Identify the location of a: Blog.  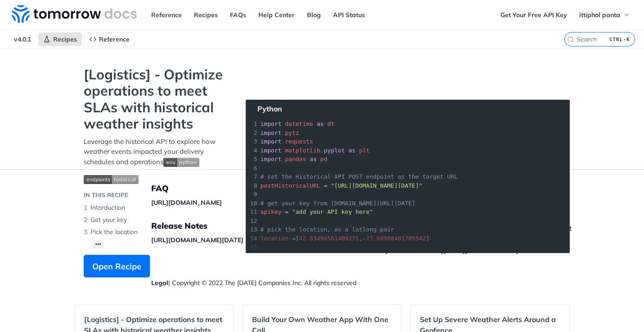
(313, 15).